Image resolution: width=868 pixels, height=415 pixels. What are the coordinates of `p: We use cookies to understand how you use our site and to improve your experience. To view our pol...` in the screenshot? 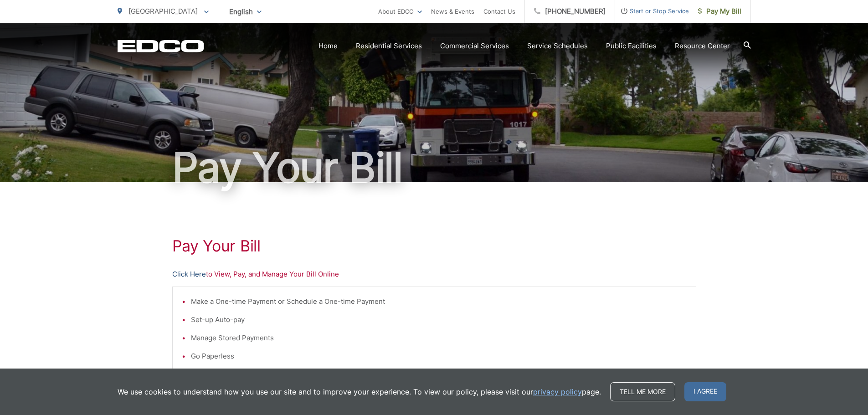 It's located at (359, 392).